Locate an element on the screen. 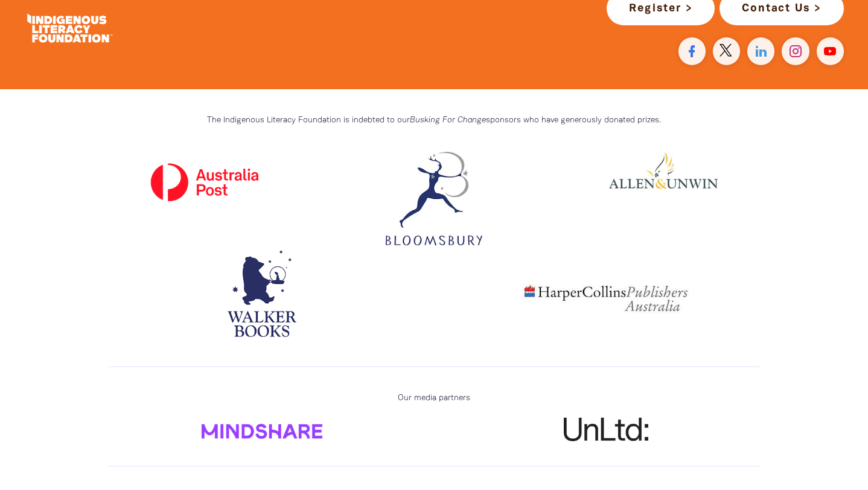  p: Our media partners is located at coordinates (434, 398).